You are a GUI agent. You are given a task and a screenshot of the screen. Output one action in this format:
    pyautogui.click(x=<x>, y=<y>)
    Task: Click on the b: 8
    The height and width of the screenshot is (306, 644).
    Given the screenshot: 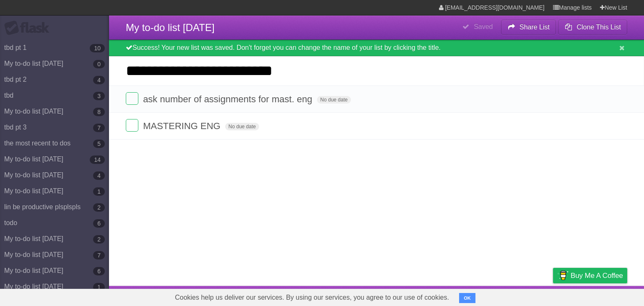 What is the action you would take?
    pyautogui.click(x=99, y=112)
    